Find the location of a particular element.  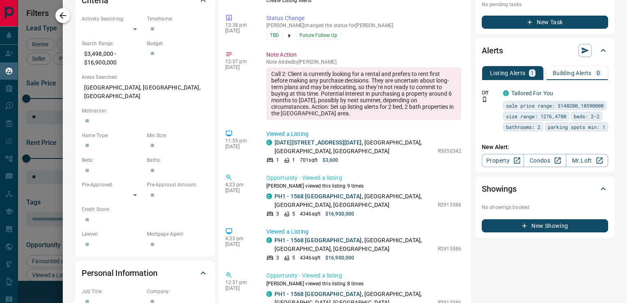

p: No showings booked is located at coordinates (545, 207).